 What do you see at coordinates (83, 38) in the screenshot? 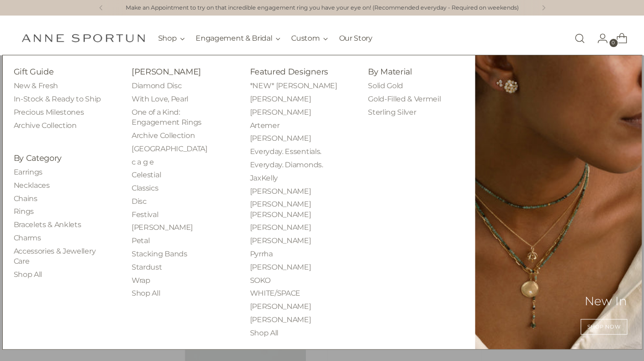
I see `a: Anne Sportun Fine Jewellery` at bounding box center [83, 38].